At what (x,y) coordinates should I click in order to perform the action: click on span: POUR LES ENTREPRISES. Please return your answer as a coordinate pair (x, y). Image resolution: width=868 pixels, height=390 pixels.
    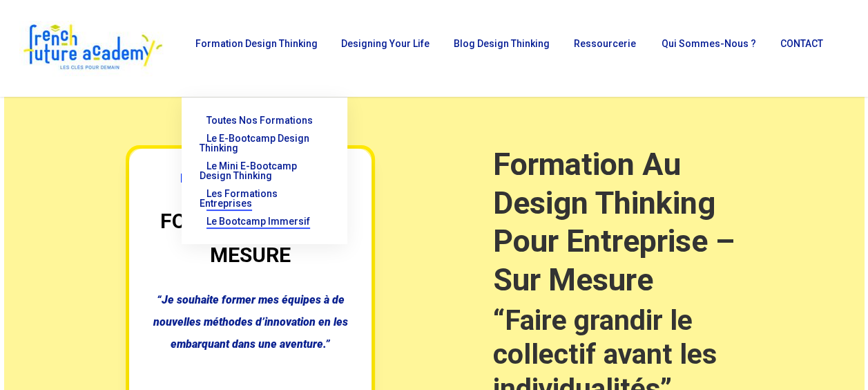
    Looking at the image, I should click on (251, 178).